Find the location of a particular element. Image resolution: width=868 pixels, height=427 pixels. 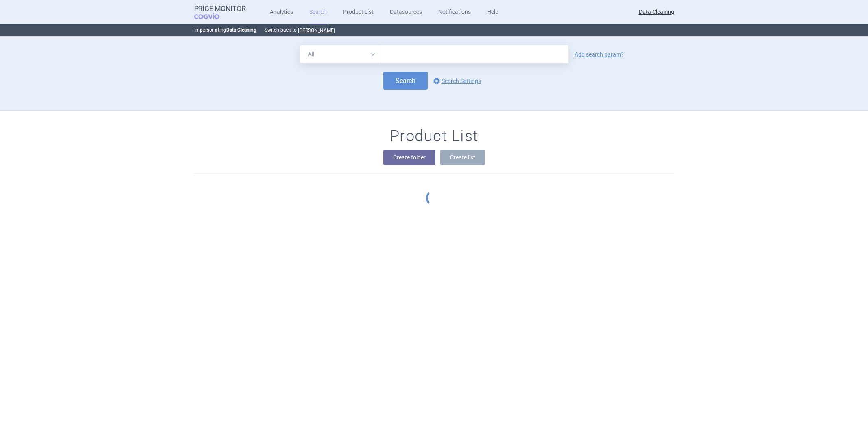

a: Search Settings is located at coordinates (456, 81).